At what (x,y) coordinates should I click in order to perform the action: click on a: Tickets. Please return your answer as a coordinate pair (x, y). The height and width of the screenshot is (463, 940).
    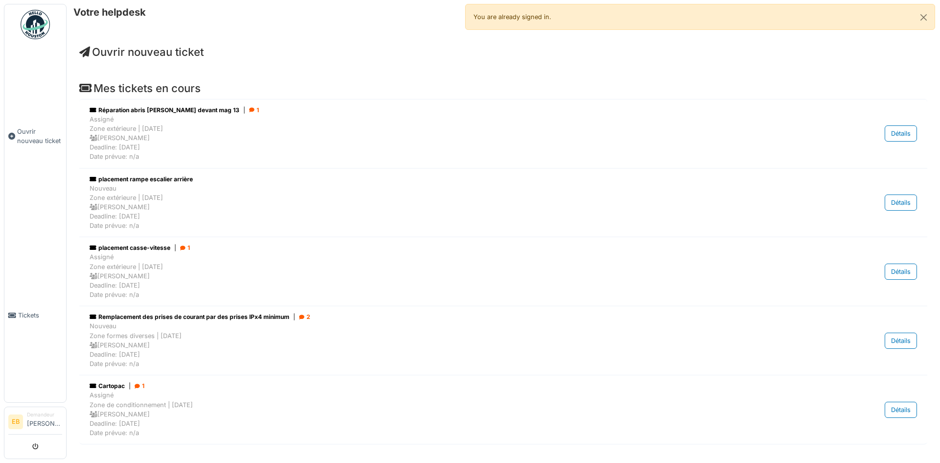
    Looking at the image, I should click on (35, 315).